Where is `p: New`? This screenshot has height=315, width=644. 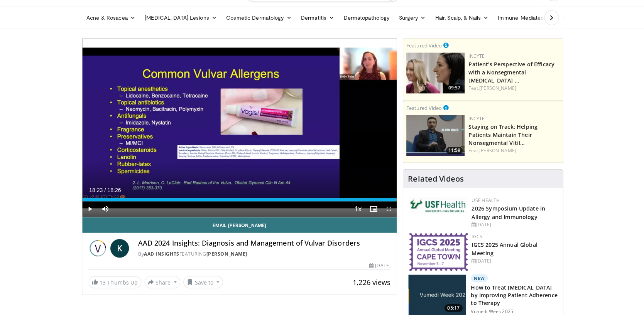 p: New is located at coordinates (478, 277).